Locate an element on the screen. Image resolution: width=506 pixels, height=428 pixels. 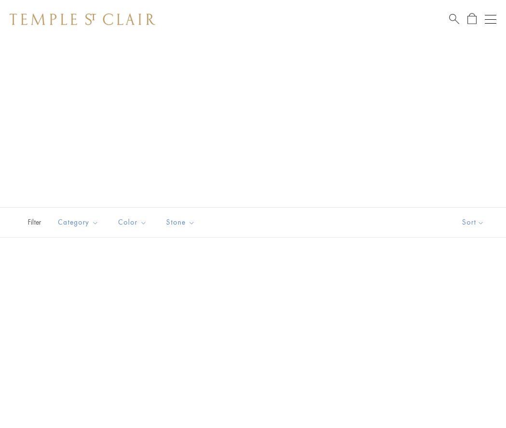
button: Category is located at coordinates (78, 222).